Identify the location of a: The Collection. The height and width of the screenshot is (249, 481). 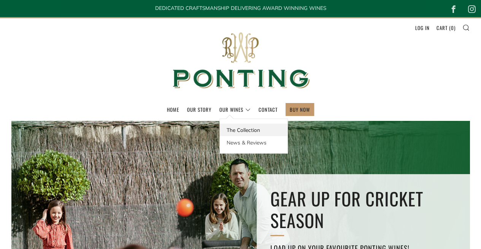
(254, 130).